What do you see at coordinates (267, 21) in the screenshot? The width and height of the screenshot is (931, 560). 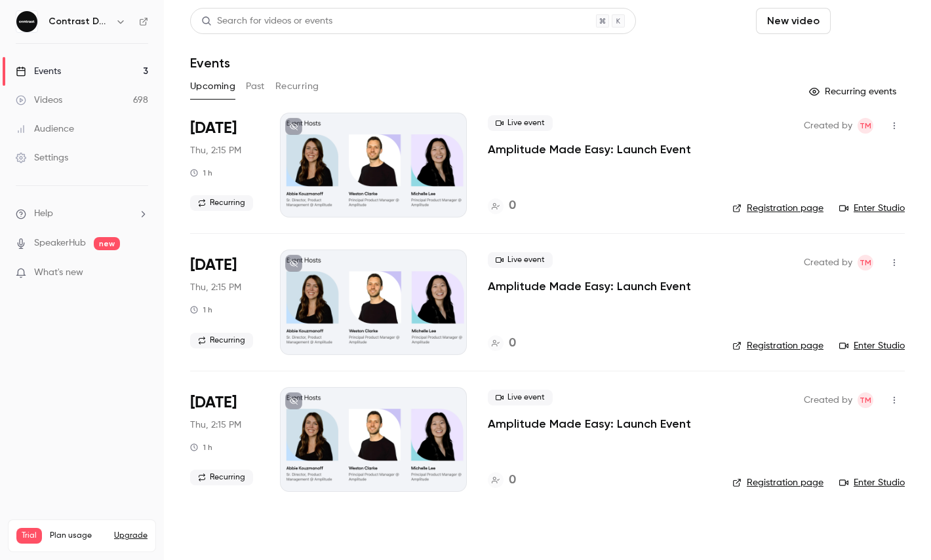 I see `div: Search for videos or events` at bounding box center [267, 21].